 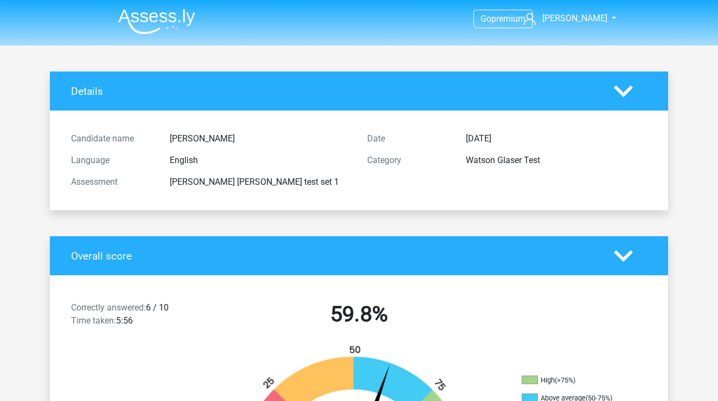 I want to click on a: Gopremium, so click(x=503, y=18).